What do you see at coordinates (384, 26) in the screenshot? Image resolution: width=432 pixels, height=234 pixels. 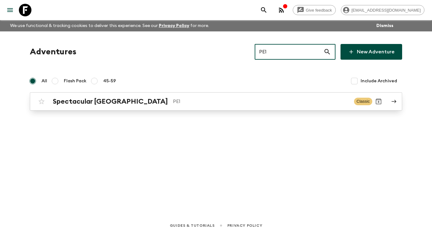 I see `button: Dismiss` at bounding box center [384, 26].